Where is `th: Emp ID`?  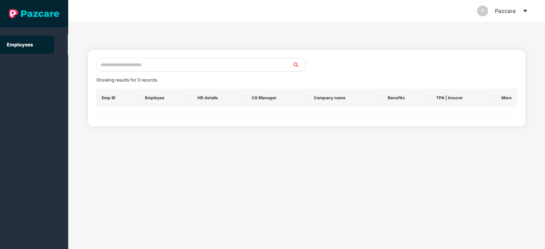
th: Emp ID is located at coordinates (118, 98).